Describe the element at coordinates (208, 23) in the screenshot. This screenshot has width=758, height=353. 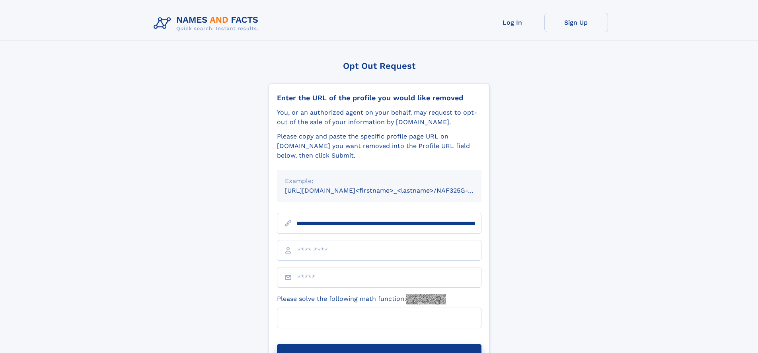
I see `img: Logo Names and Facts` at that location.